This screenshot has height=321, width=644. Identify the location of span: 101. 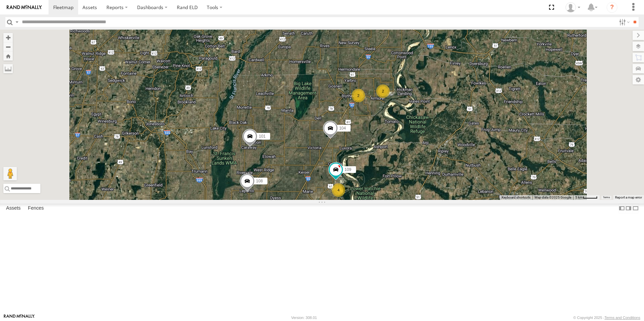
(262, 136).